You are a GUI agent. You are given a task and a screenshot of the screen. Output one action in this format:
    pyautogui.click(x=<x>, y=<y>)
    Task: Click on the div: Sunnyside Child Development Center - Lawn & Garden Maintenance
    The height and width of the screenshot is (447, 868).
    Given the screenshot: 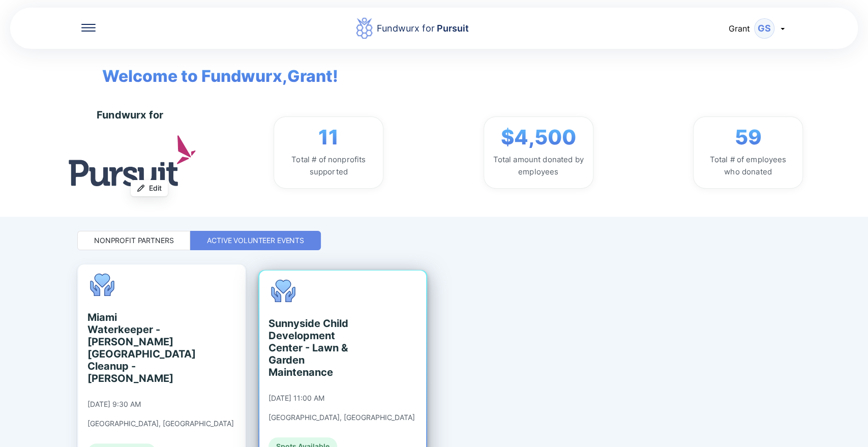 What is the action you would take?
    pyautogui.click(x=314, y=348)
    